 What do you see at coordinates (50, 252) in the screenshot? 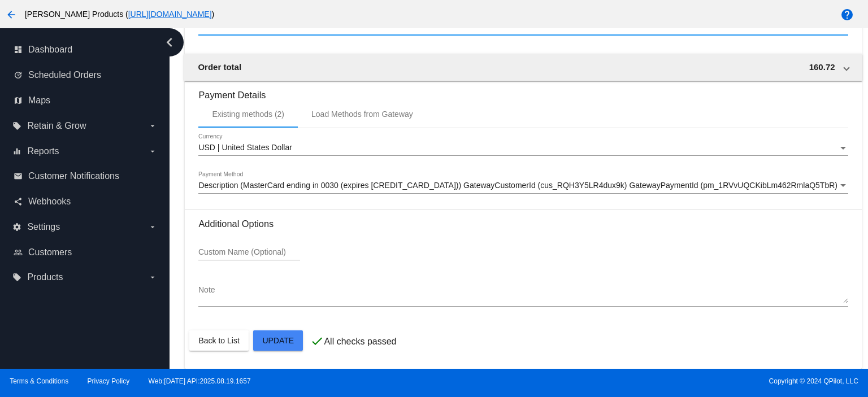
I see `span: Customers` at bounding box center [50, 252].